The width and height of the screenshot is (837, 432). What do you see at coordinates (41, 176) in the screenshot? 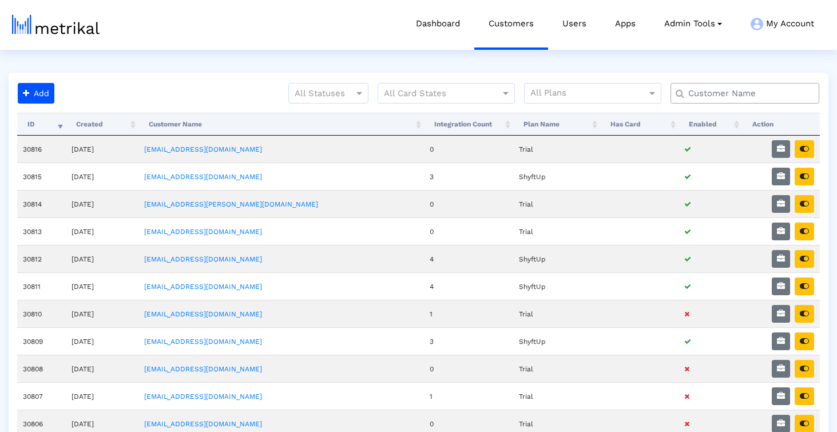
I see `td: 30815` at bounding box center [41, 176].